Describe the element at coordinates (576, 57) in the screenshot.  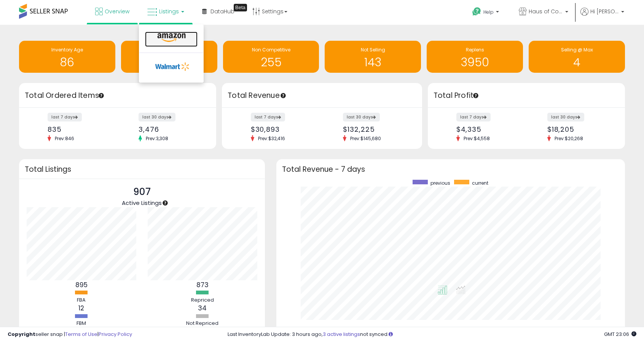
I see `a: Selling @ Max 4` at that location.